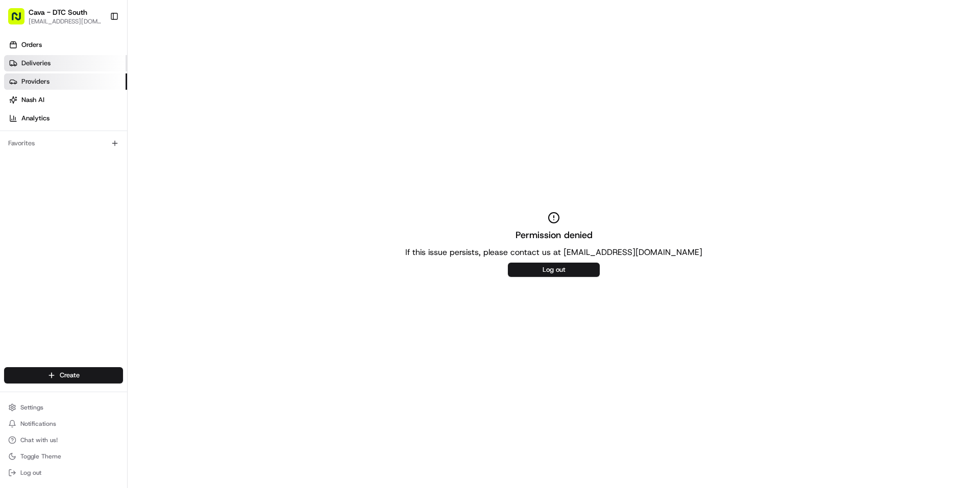  I want to click on button: Chat with us!, so click(64, 441).